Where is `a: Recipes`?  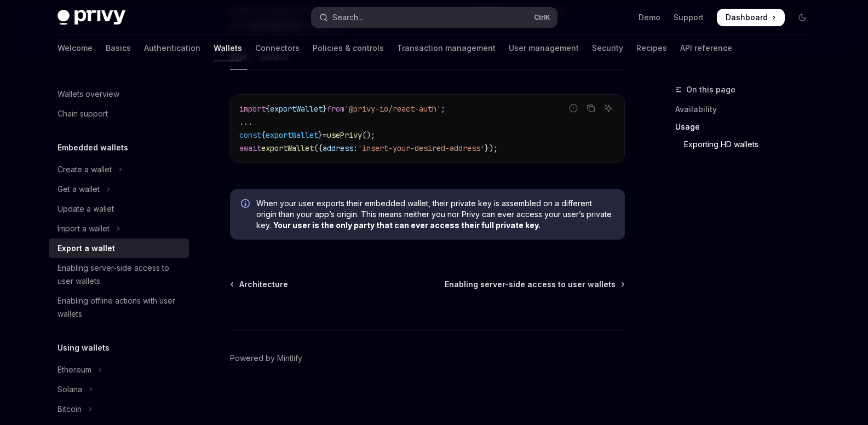
a: Recipes is located at coordinates (652, 48).